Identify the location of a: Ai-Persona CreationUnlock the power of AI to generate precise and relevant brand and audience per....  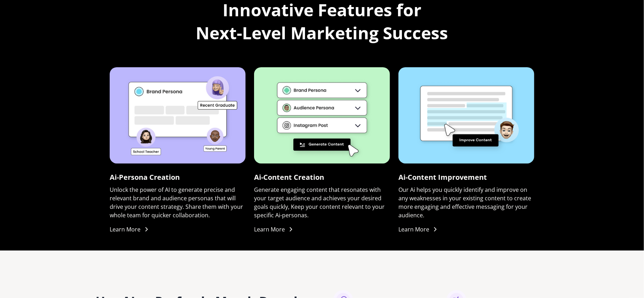
(178, 152).